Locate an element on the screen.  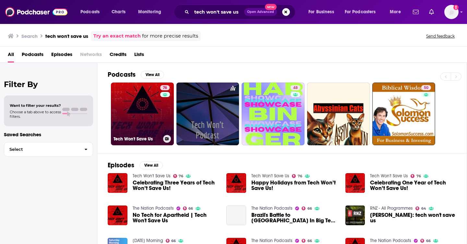
span: Monitoring is located at coordinates (149, 12).